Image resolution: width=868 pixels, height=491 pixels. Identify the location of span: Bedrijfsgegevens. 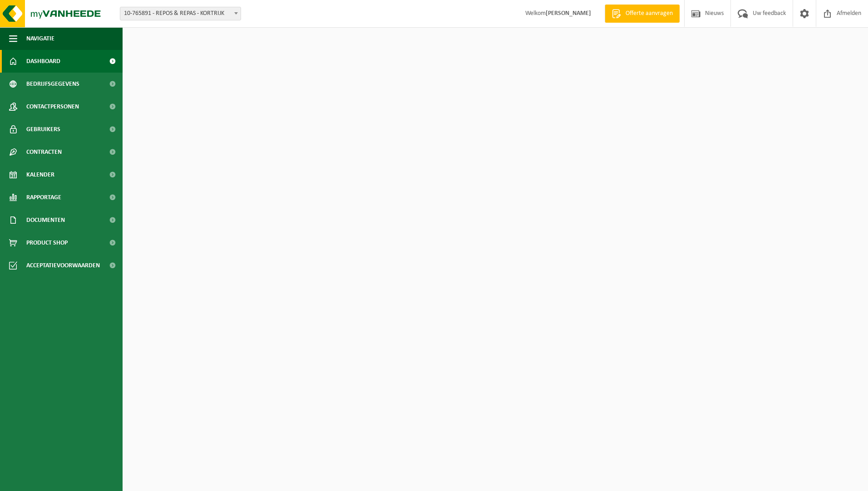
(53, 84).